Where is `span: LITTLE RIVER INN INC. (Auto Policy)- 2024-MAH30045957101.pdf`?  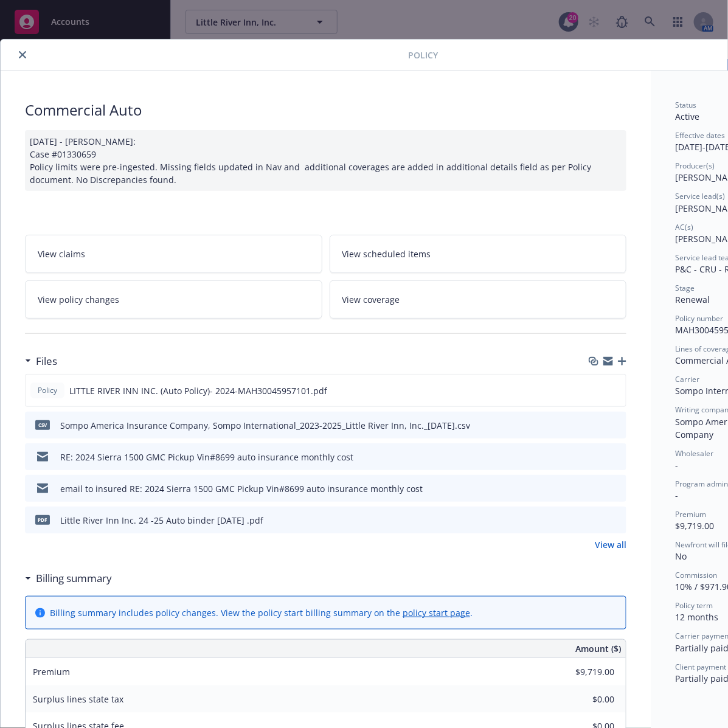
span: LITTLE RIVER INN INC. (Auto Policy)- 2024-MAH30045957101.pdf is located at coordinates (199, 391).